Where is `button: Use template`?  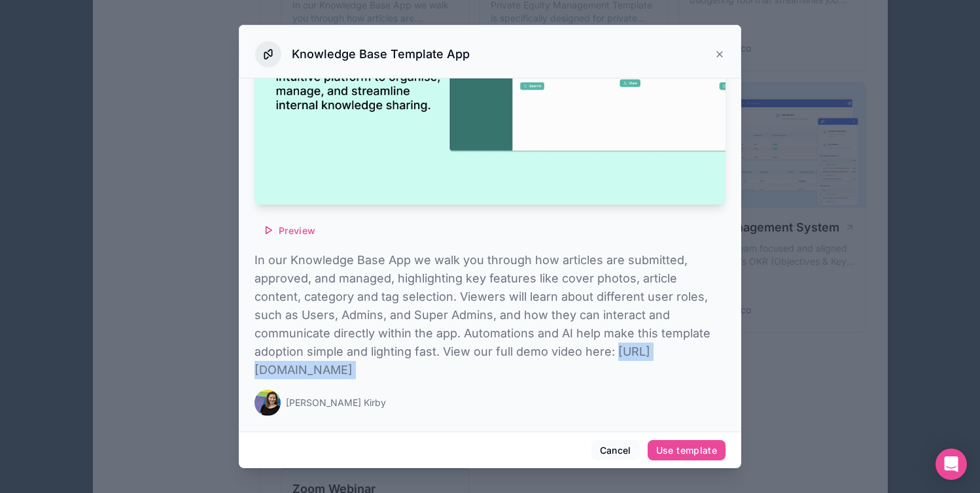 button: Use template is located at coordinates (686, 450).